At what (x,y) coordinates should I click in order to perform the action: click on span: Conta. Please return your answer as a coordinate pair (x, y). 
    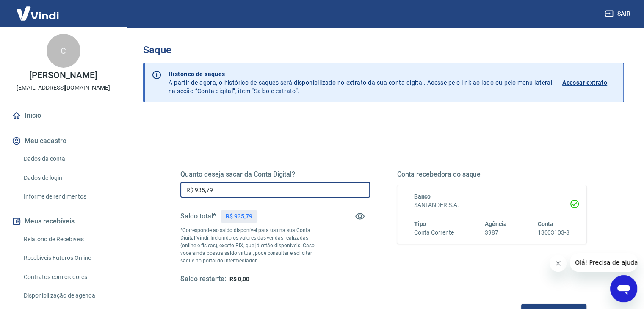
    Looking at the image, I should click on (545, 224).